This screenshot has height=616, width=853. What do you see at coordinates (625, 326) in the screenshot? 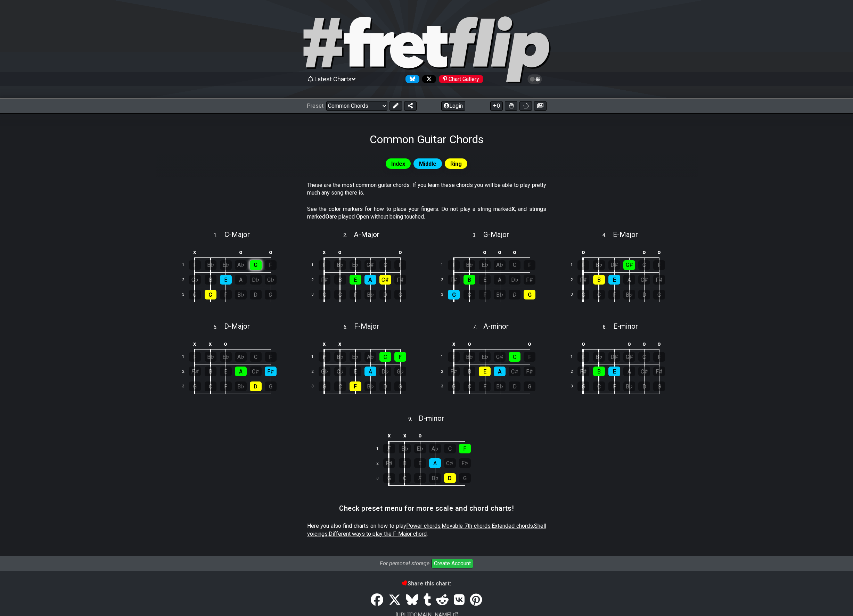
I see `span: E - minor` at bounding box center [625, 326].